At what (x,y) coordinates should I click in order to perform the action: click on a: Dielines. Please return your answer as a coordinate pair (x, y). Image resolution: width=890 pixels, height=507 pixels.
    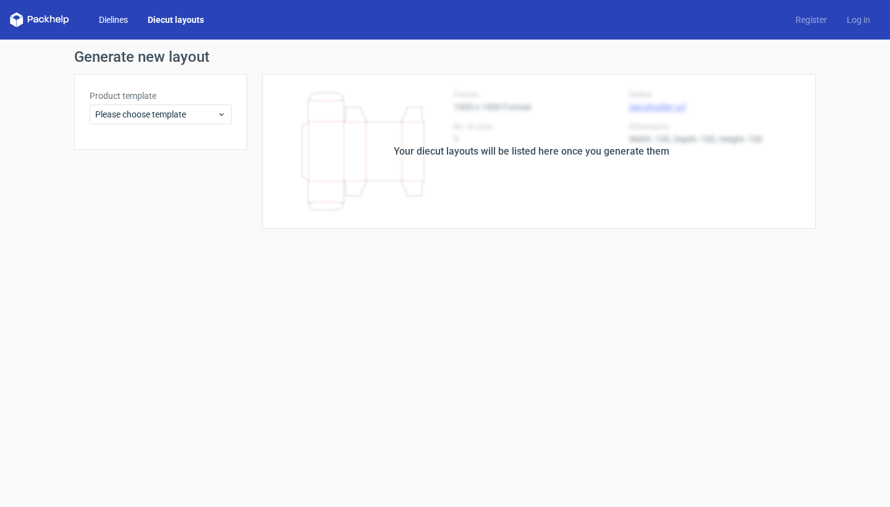
    Looking at the image, I should click on (113, 20).